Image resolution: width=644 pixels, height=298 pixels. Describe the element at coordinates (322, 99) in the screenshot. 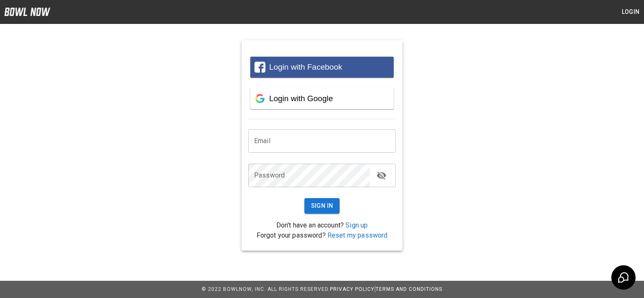

I see `button: Login with Google` at that location.